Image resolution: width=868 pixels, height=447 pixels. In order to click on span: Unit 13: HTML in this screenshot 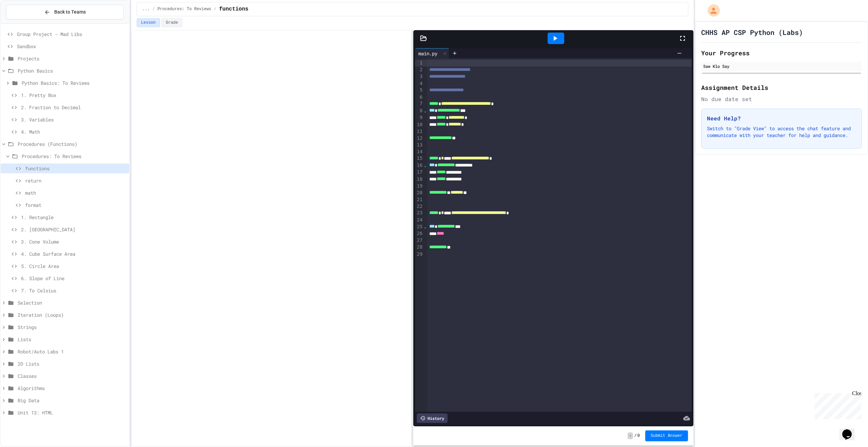, I will do `click(72, 412)`.